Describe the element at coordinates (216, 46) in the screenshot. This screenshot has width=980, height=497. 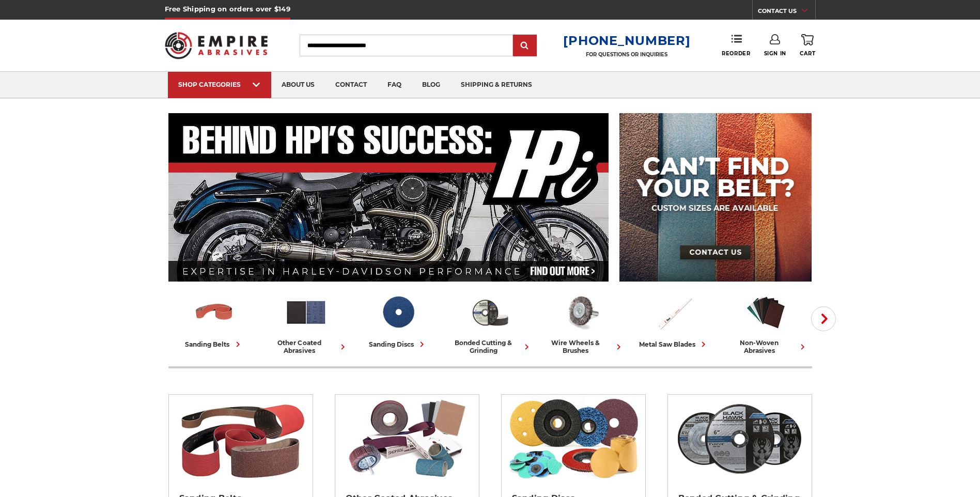
I see `img: Empire Abrasives` at that location.